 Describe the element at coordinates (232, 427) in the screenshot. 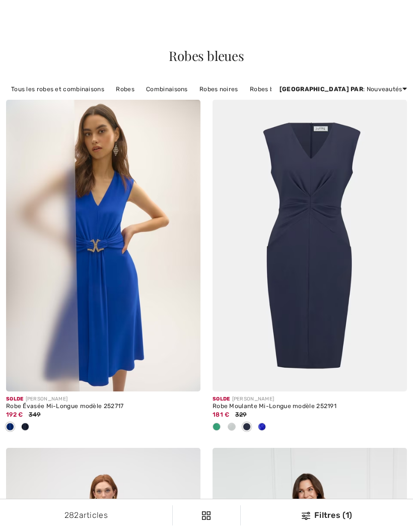

I see `div: Vanilla 30` at that location.